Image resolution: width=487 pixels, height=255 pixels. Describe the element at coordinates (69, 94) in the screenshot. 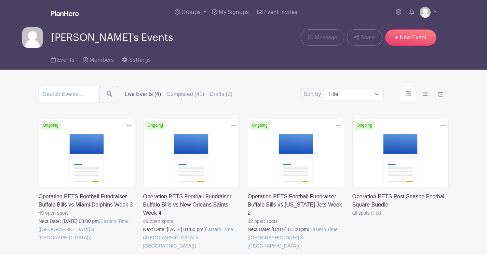

I see `input: Search Events...` at that location.